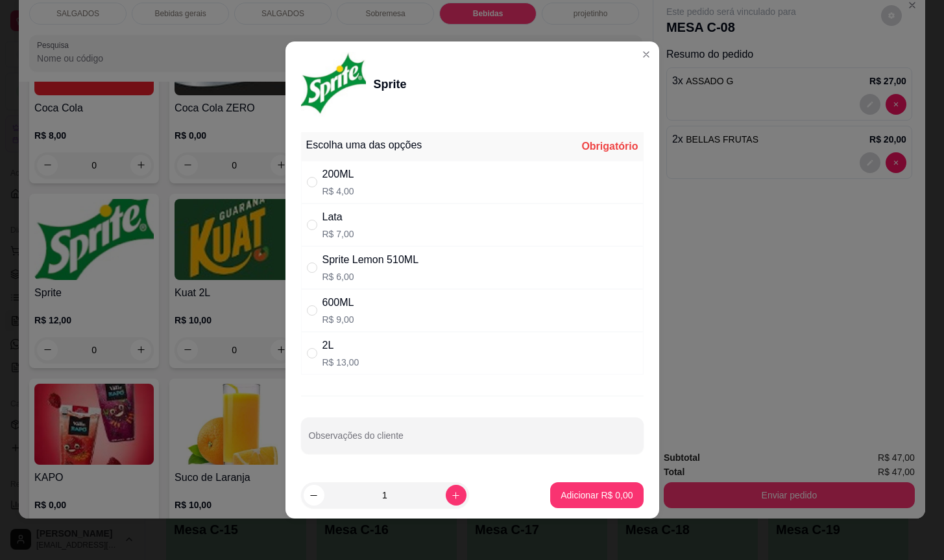 Image resolution: width=944 pixels, height=560 pixels. I want to click on div: Lata, so click(338, 217).